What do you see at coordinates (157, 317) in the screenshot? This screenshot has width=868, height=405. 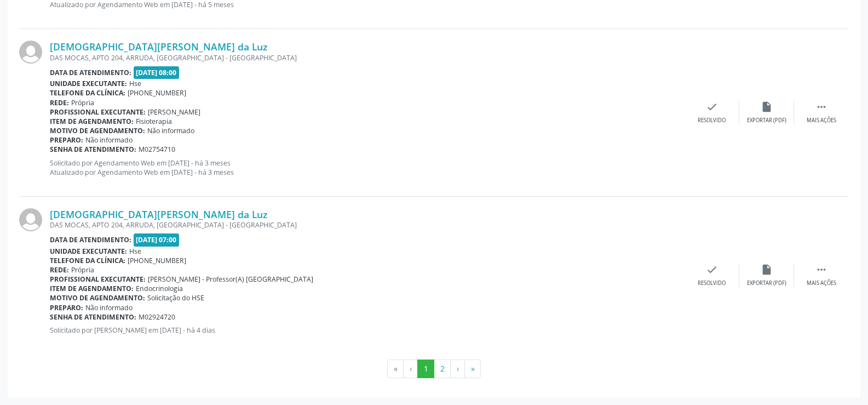 I see `span: M02924720` at bounding box center [157, 317].